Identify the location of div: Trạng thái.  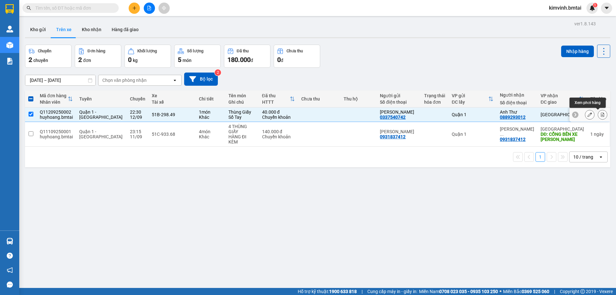
(435, 96).